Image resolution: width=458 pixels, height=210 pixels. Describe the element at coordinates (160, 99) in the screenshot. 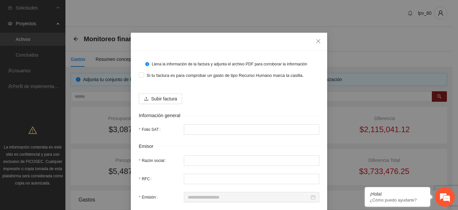

I see `span: uploadSubir factura` at that location.